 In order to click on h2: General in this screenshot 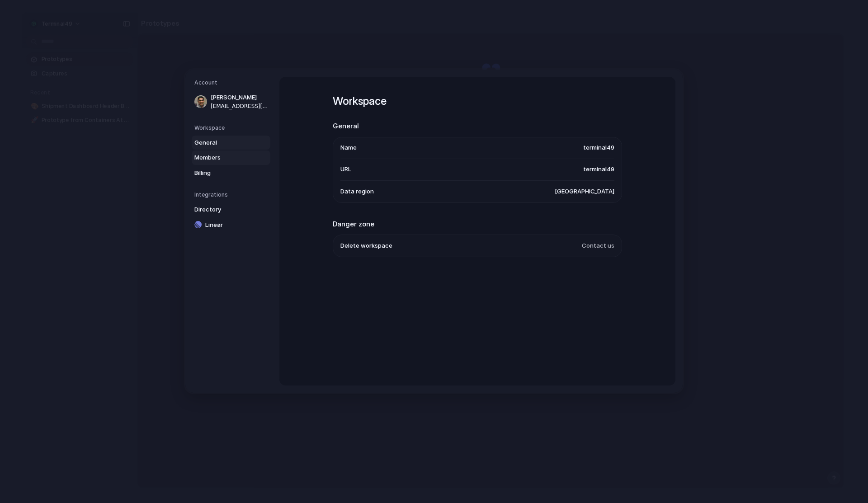, I will do `click(477, 126)`.